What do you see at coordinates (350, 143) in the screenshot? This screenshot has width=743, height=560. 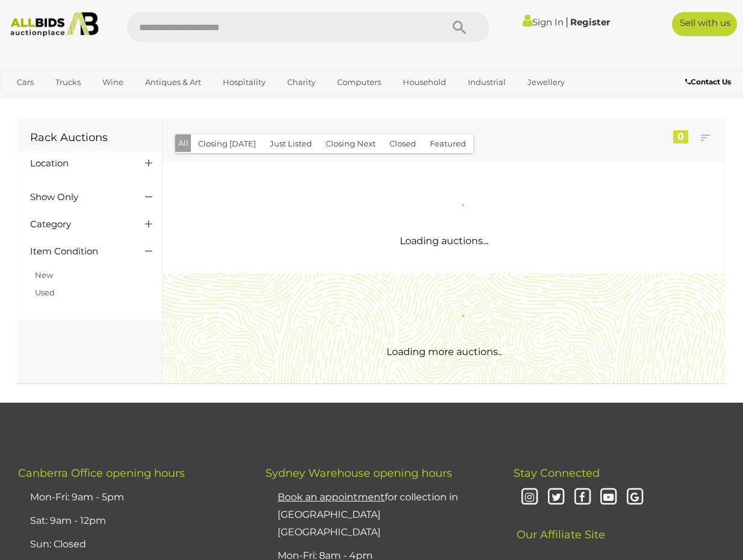 I see `button: Closing Next` at bounding box center [350, 143].